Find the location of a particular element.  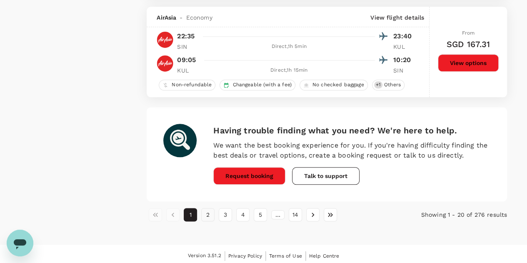

h6: Having trouble finding what you need? We're here to help. is located at coordinates (352, 130).